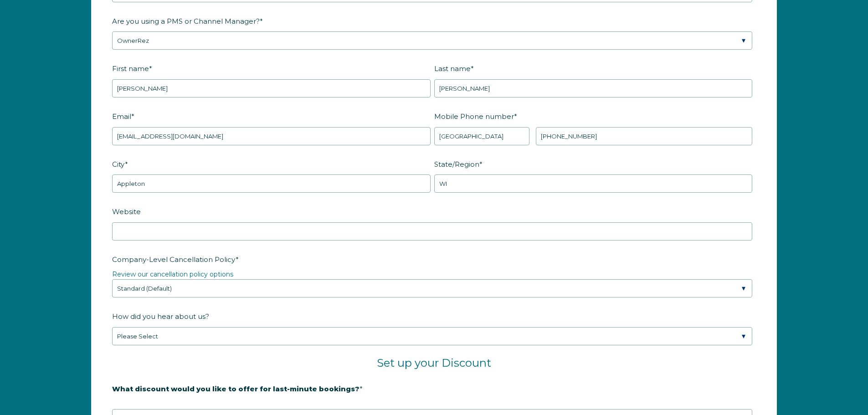 This screenshot has width=868, height=415. What do you see at coordinates (474, 116) in the screenshot?
I see `span: Mobile Phone number` at bounding box center [474, 116].